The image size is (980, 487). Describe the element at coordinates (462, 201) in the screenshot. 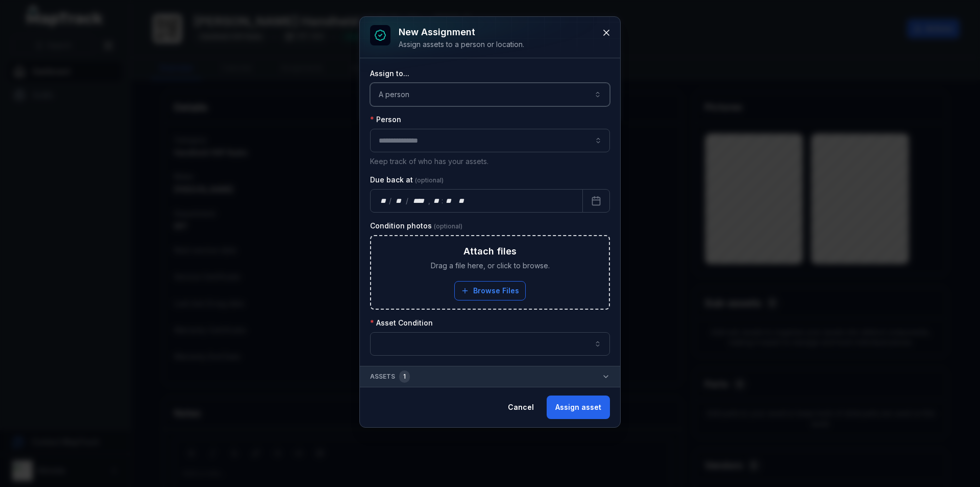

I see `div: am/pm,` at that location.